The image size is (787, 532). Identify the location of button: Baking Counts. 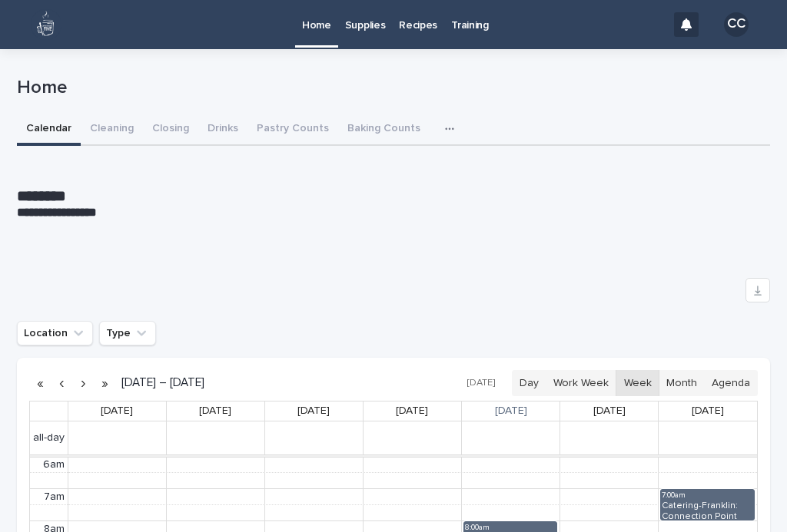
(383, 130).